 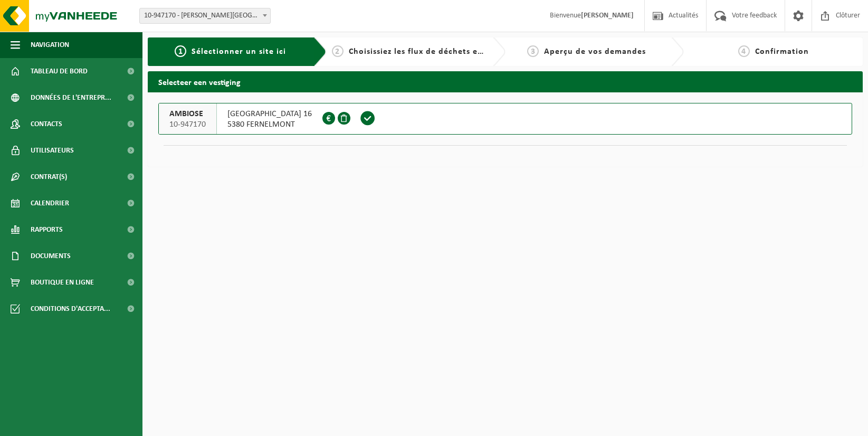 What do you see at coordinates (505, 81) in the screenshot?
I see `h2: Selecteer een vestiging` at bounding box center [505, 81].